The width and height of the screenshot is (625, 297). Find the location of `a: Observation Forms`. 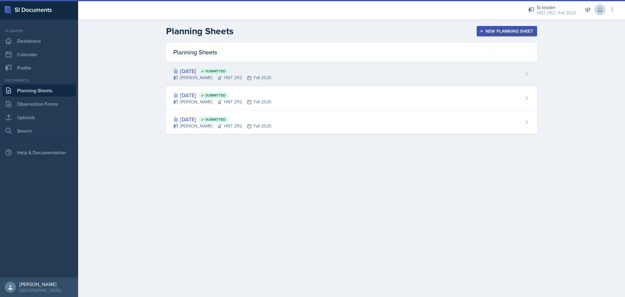

a: Observation Forms is located at coordinates (39, 104).